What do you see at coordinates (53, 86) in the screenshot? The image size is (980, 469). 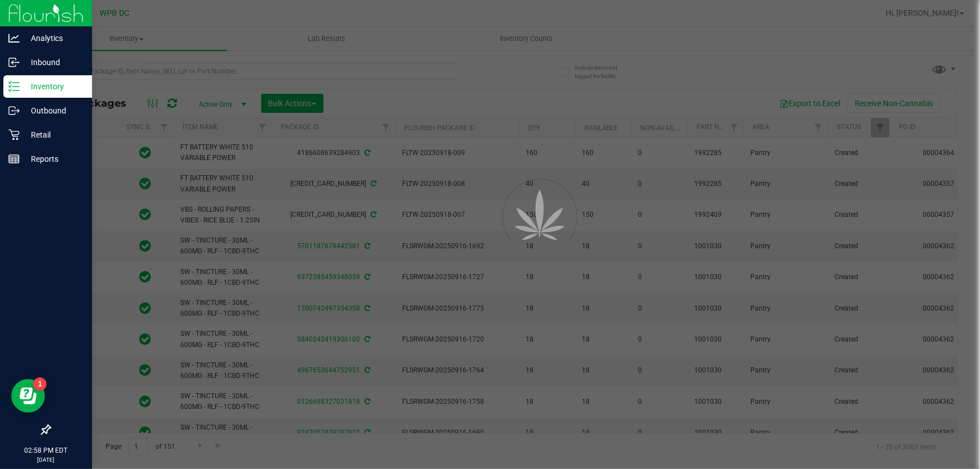 I see `p: Inventory` at bounding box center [53, 86].